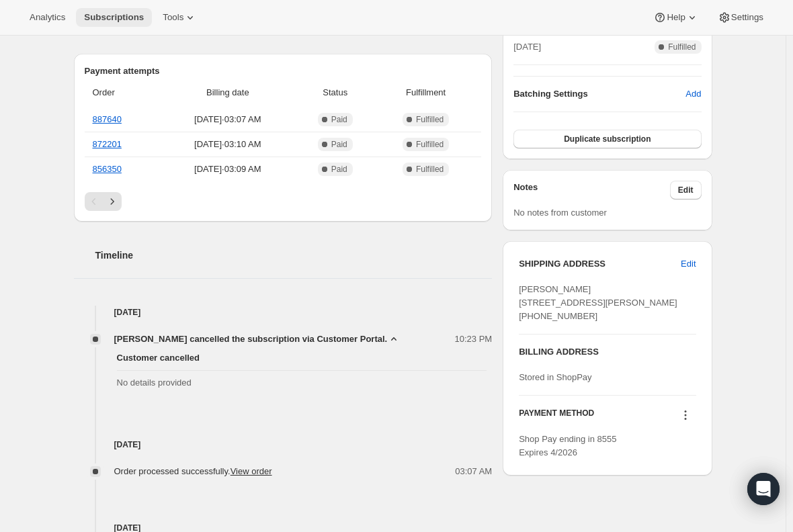  What do you see at coordinates (557, 417) in the screenshot?
I see `h3: PAYMENT METHOD` at bounding box center [557, 417].